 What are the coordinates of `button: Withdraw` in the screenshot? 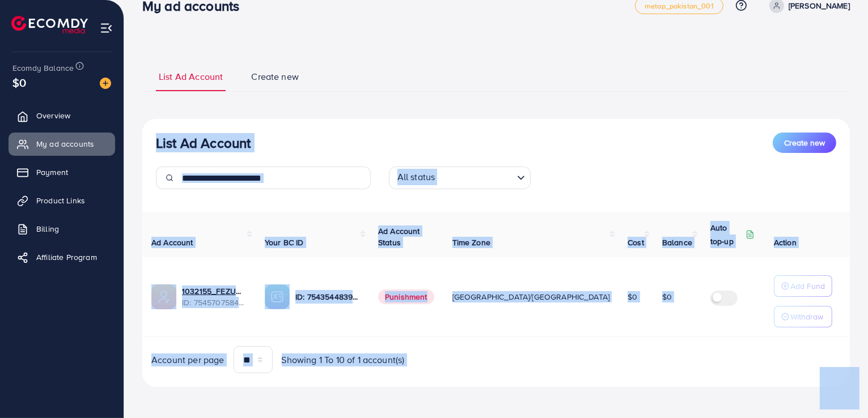 It's located at (802, 317).